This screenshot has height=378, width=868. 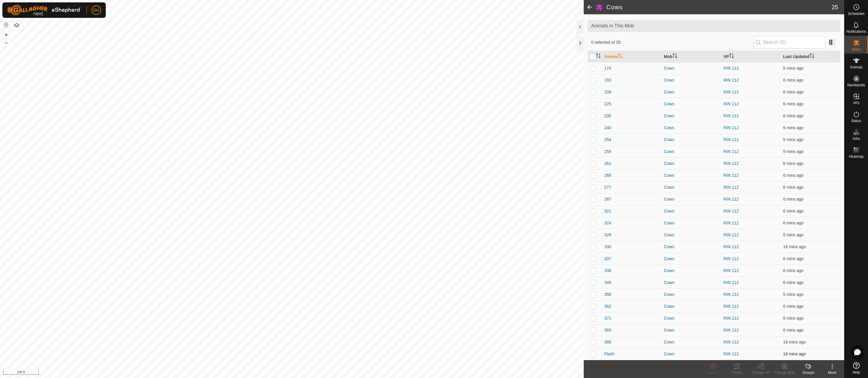 I want to click on span: 330, so click(x=608, y=247).